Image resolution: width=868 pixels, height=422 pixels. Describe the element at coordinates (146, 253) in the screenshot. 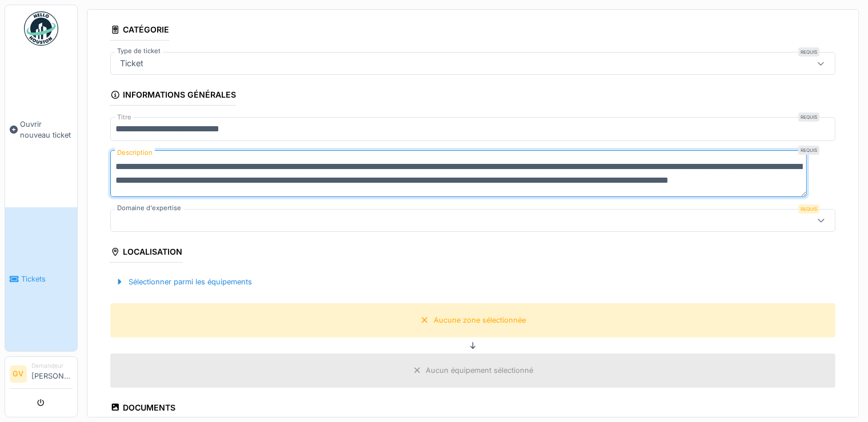

I see `div: Localisation` at that location.